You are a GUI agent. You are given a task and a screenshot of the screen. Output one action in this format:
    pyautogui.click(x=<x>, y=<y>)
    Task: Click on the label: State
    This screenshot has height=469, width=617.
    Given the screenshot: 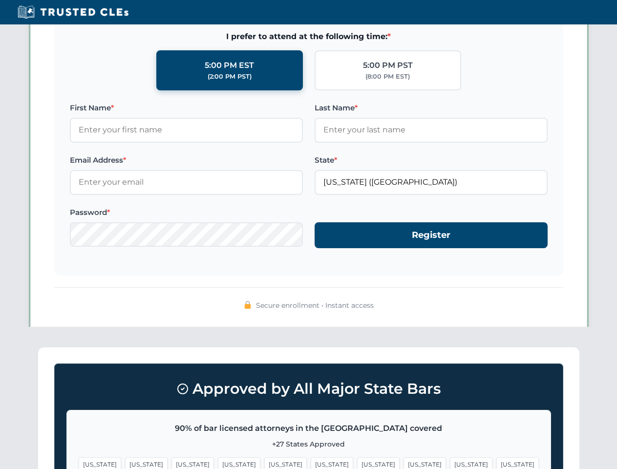 What is the action you would take?
    pyautogui.click(x=431, y=160)
    